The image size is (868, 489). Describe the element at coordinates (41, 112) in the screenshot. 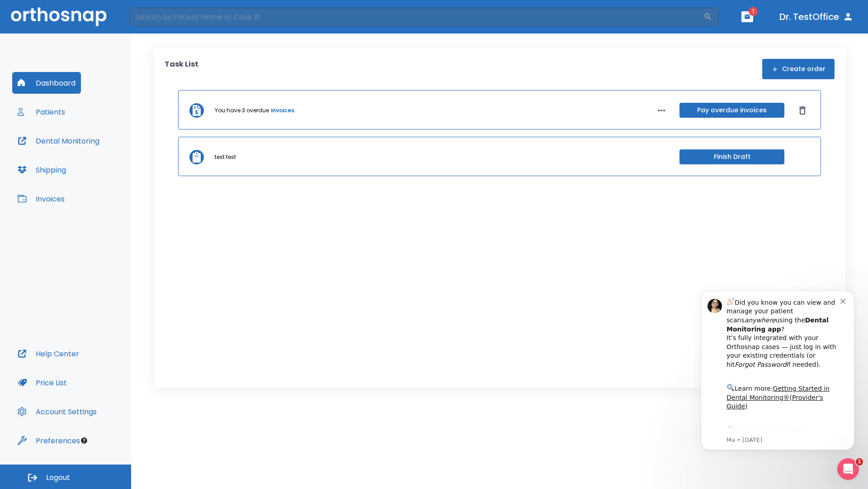

I see `a: Patients` at that location.